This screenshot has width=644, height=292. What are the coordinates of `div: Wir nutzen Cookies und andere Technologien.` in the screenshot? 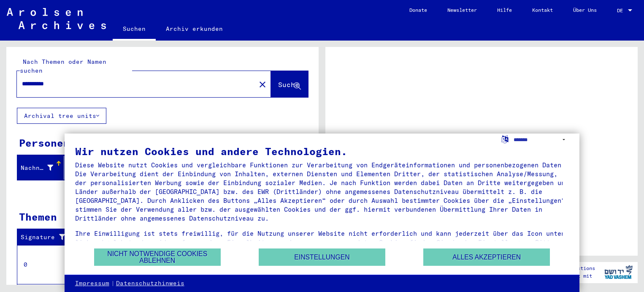 It's located at (322, 151).